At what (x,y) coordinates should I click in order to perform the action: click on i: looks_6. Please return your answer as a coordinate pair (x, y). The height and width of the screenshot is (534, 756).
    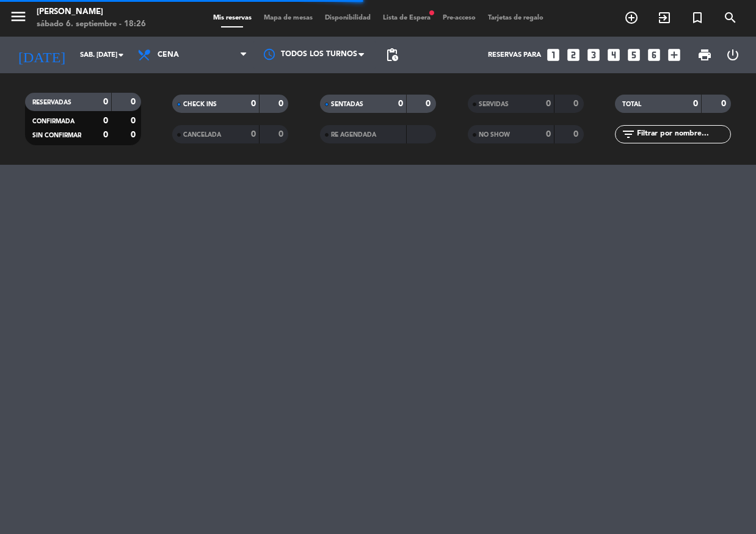
    Looking at the image, I should click on (654, 55).